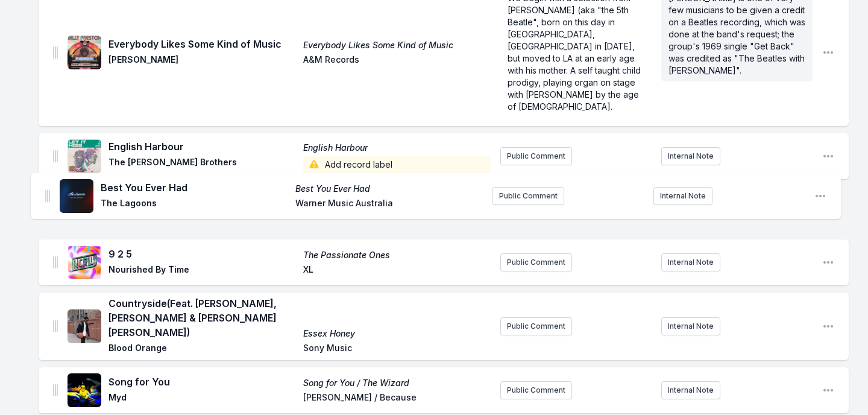  I want to click on span: Add record label, so click(397, 165).